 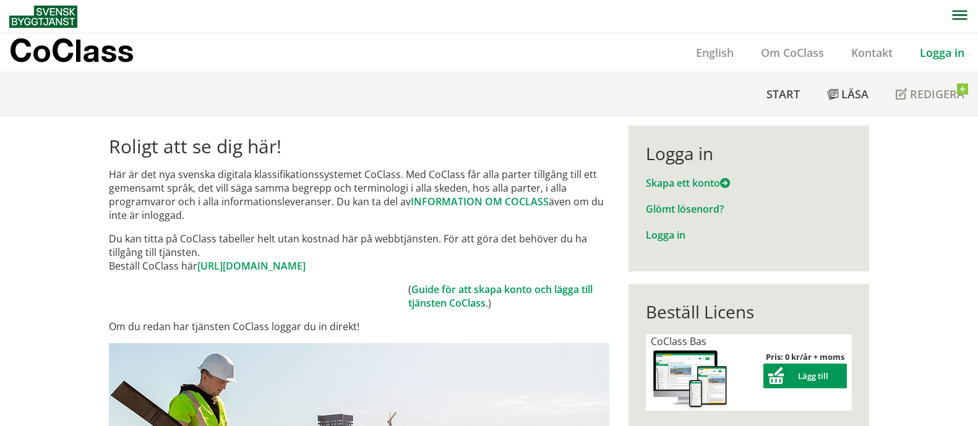 What do you see at coordinates (748, 312) in the screenshot?
I see `div: Beställ Licens` at bounding box center [748, 312].